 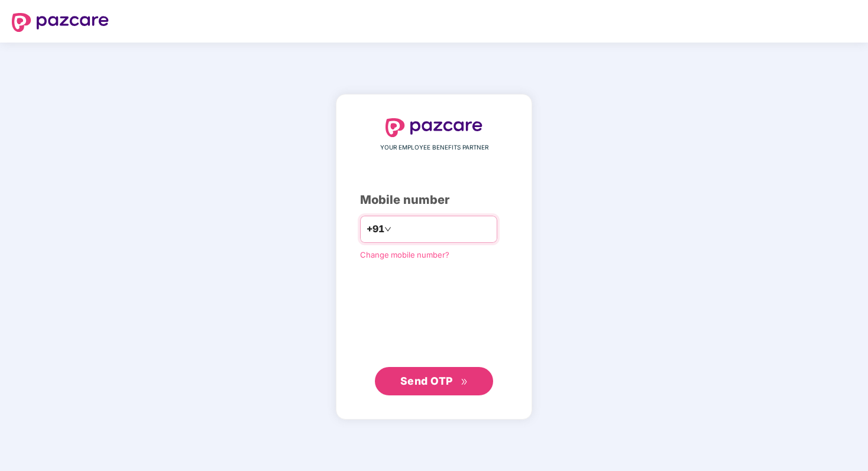 What do you see at coordinates (376, 229) in the screenshot?
I see `span: +91` at bounding box center [376, 229].